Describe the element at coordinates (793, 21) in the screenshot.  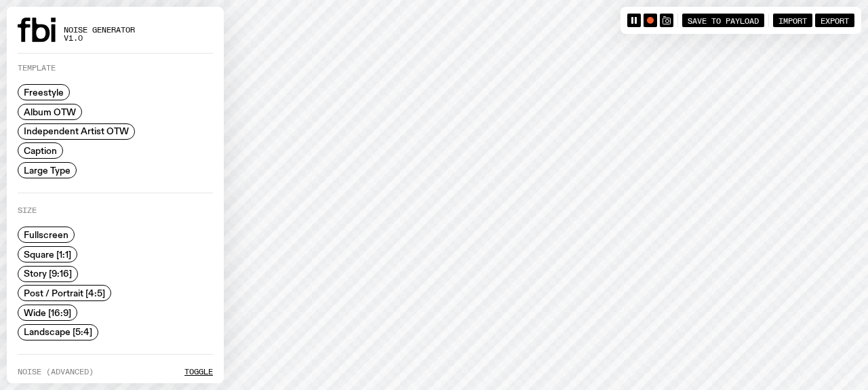
I see `button: Import` at that location.